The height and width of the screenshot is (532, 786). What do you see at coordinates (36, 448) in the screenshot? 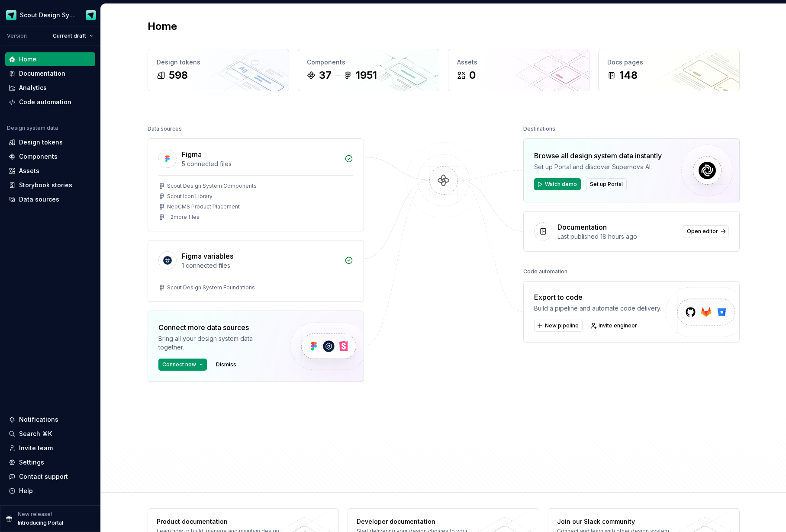
I see `div: Invite team` at bounding box center [36, 448].